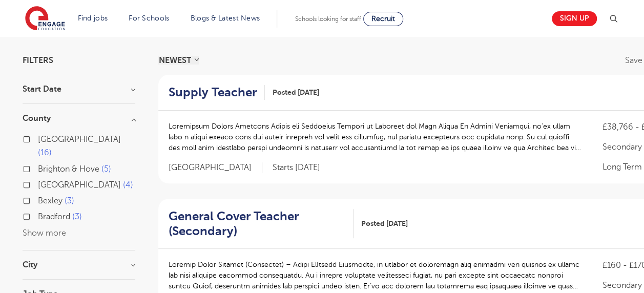 The image size is (644, 293). Describe the element at coordinates (213, 92) in the screenshot. I see `h2: Supply Teacher` at that location.